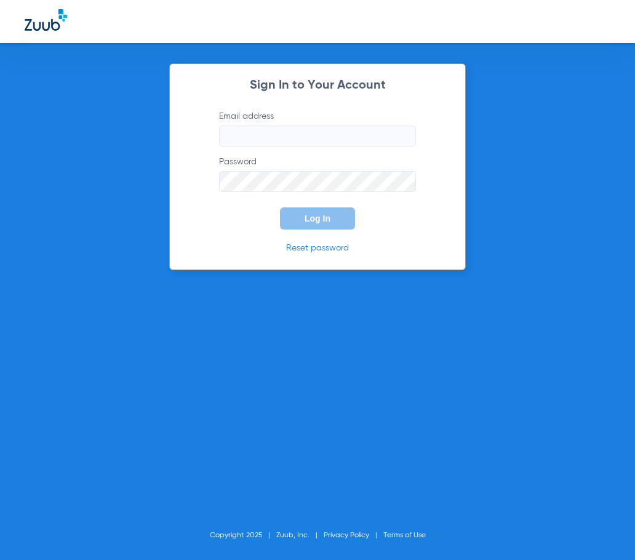 The width and height of the screenshot is (635, 560). Describe the element at coordinates (346, 535) in the screenshot. I see `a: Privacy Policy` at that location.